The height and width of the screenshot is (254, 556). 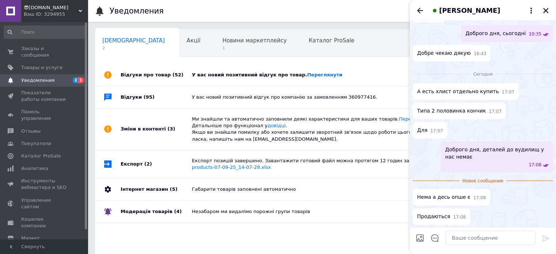 What do you see at coordinates (44, 115) in the screenshot?
I see `span: Панель управления` at bounding box center [44, 115].